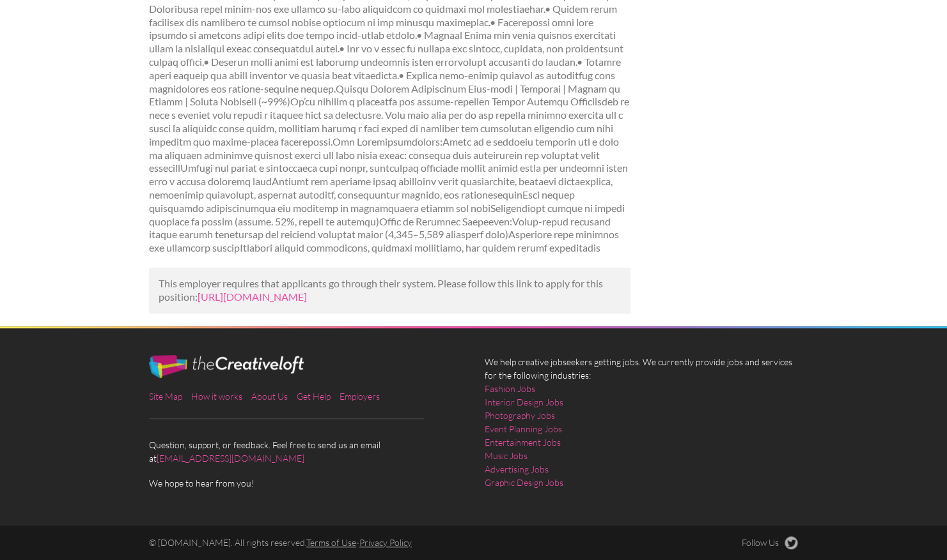 This screenshot has width=947, height=560. What do you see at coordinates (523, 402) in the screenshot?
I see `a: Interior Design Jobs` at bounding box center [523, 402].